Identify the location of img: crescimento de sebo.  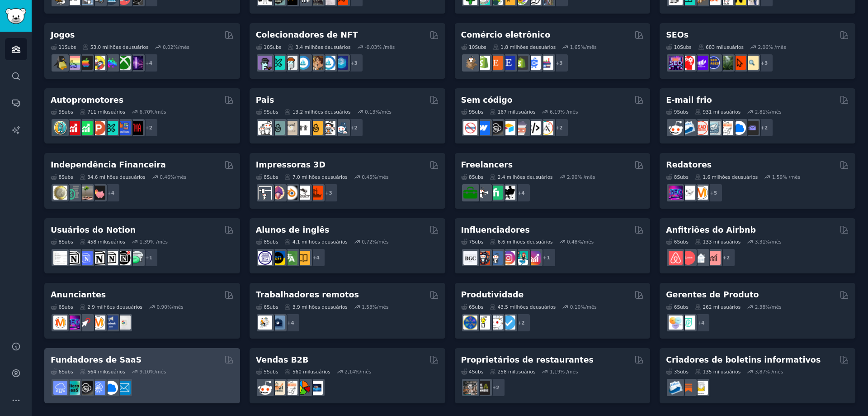
(701, 62).